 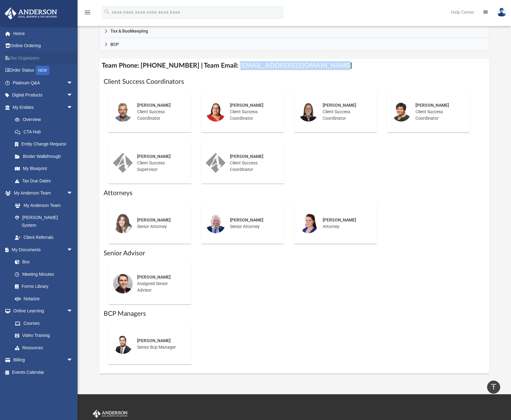 I want to click on i: menu, so click(x=87, y=12).